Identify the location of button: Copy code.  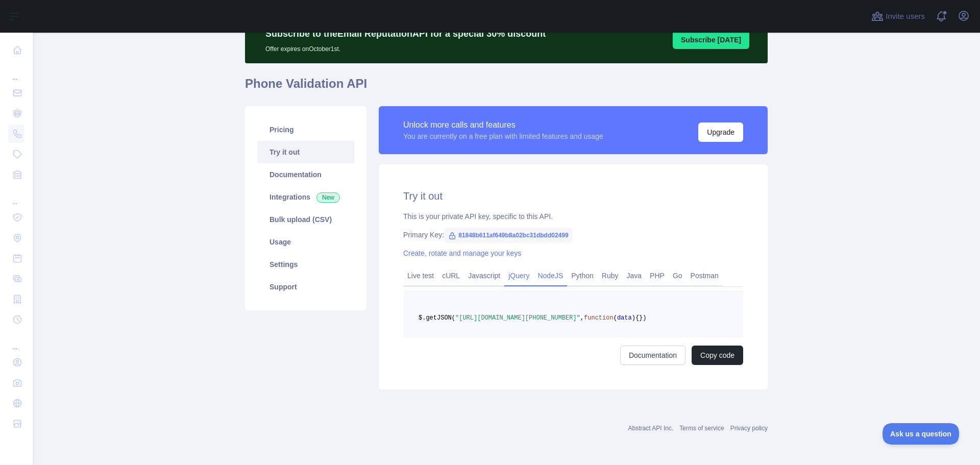
(718, 356).